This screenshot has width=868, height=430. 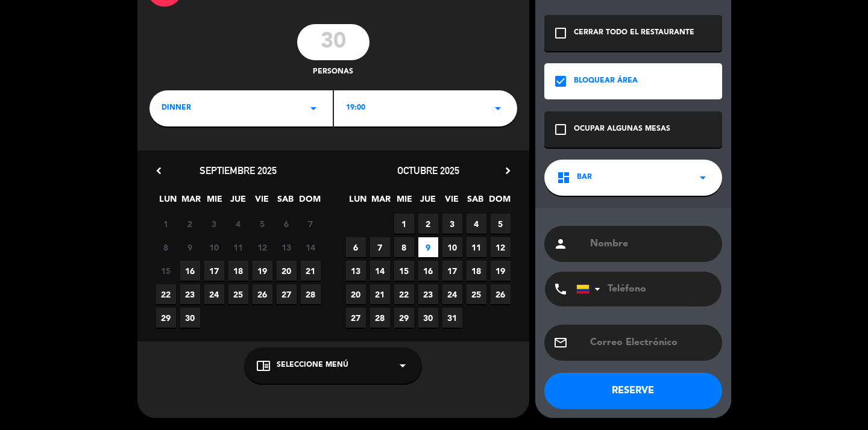 I want to click on span: Seleccione Menú, so click(x=312, y=366).